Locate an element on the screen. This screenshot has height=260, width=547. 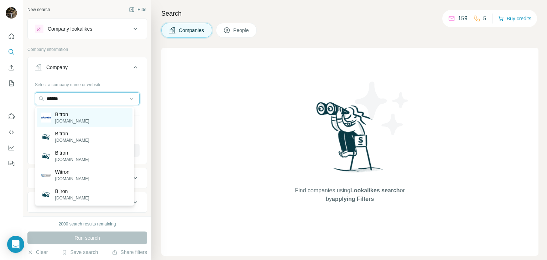
button: Feedback is located at coordinates (11, 164).